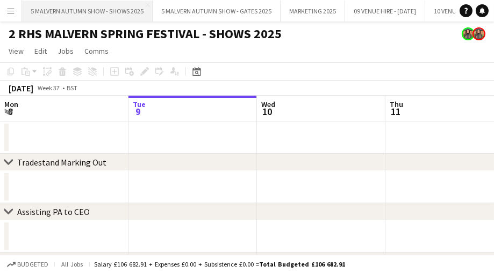 The width and height of the screenshot is (494, 273). Describe the element at coordinates (145, 34) in the screenshot. I see `h1: 2 RHS MALVERN SPRING FESTIVAL - SHOWS 2025` at that location.